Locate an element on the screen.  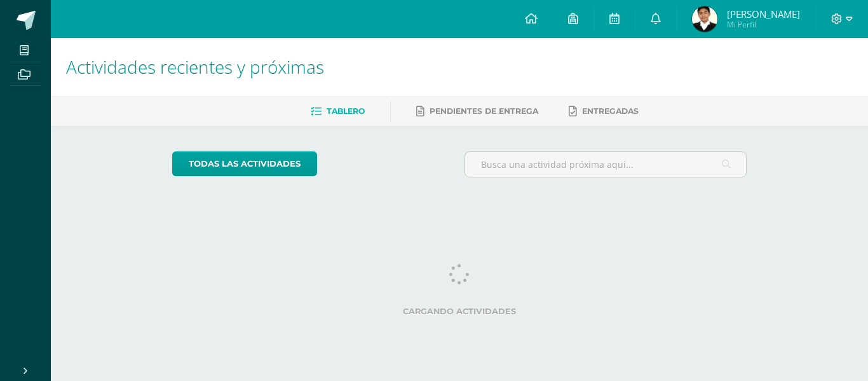
label: Cargando actividades is located at coordinates (459, 311).